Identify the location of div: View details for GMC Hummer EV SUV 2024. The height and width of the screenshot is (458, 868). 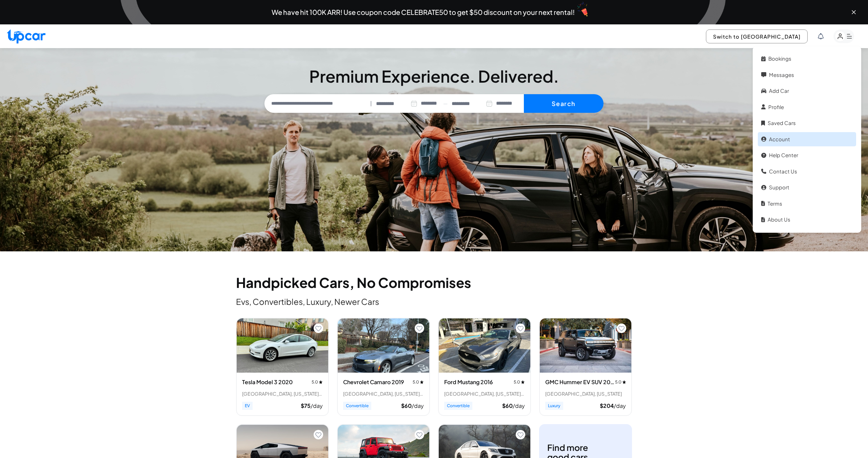
(586, 367).